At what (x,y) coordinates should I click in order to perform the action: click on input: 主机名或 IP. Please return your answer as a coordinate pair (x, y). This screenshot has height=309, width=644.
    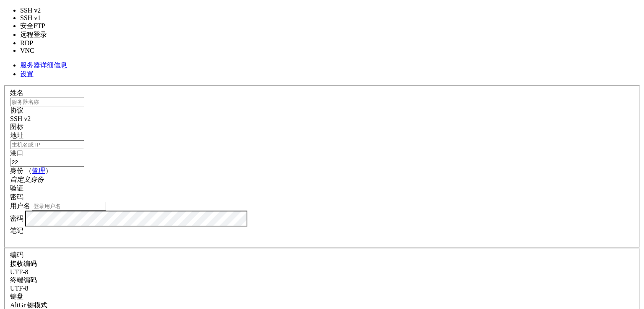
    Looking at the image, I should click on (47, 145).